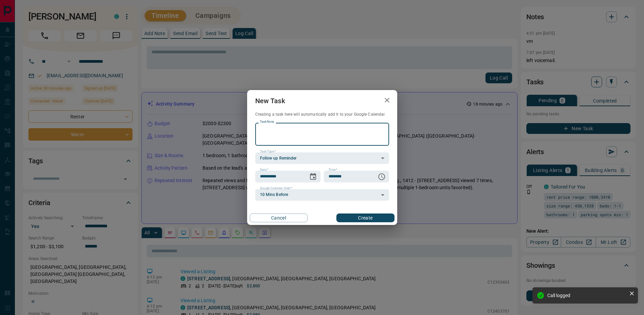 The height and width of the screenshot is (315, 644). Describe the element at coordinates (264, 170) in the screenshot. I see `label: Date` at that location.